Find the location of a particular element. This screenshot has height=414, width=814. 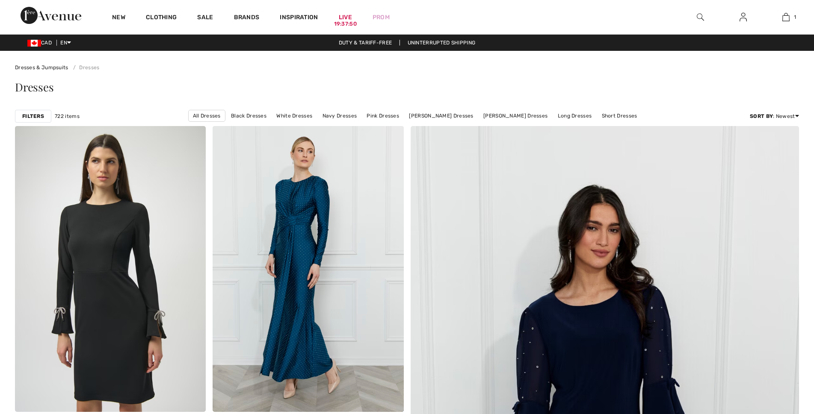

a: 1ère Avenue is located at coordinates (51, 15).